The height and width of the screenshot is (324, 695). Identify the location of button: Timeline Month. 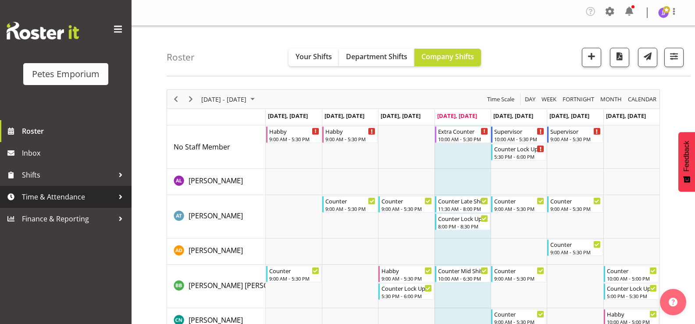
(611, 99).